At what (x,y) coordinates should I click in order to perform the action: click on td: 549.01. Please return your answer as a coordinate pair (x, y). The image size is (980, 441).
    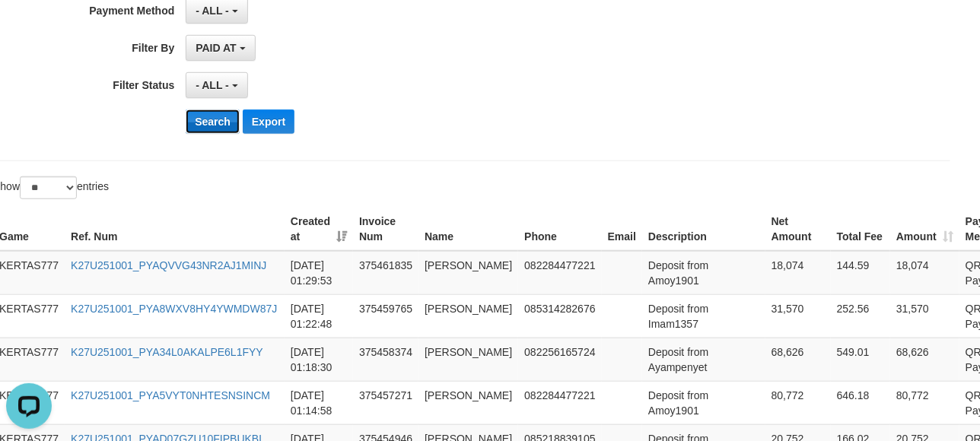
    Looking at the image, I should click on (860, 359).